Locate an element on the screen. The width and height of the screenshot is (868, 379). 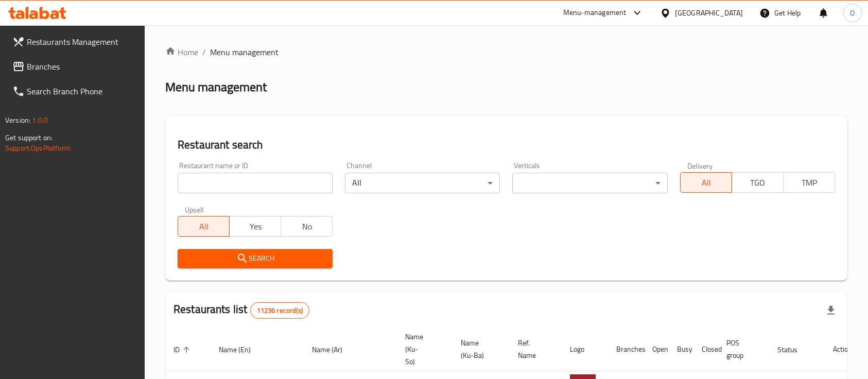
span: Search is located at coordinates (255, 258).